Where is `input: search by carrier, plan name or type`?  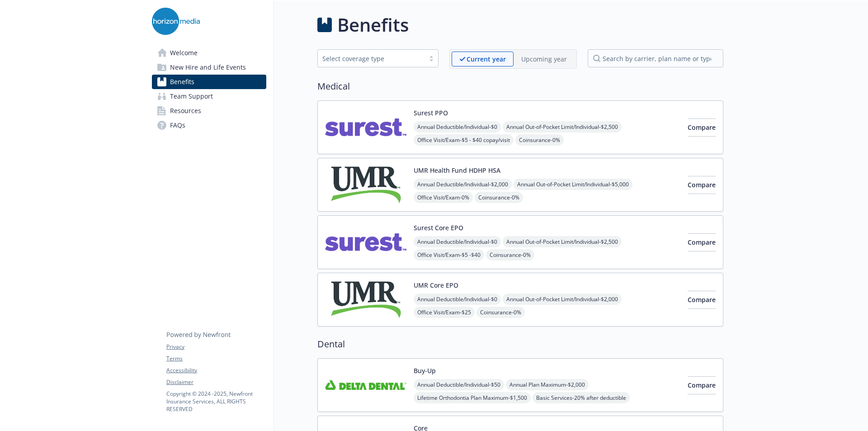 input: search by carrier, plan name or type is located at coordinates (655, 58).